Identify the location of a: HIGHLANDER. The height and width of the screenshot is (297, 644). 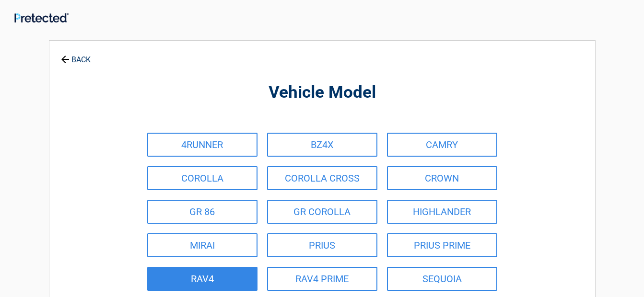
(442, 212).